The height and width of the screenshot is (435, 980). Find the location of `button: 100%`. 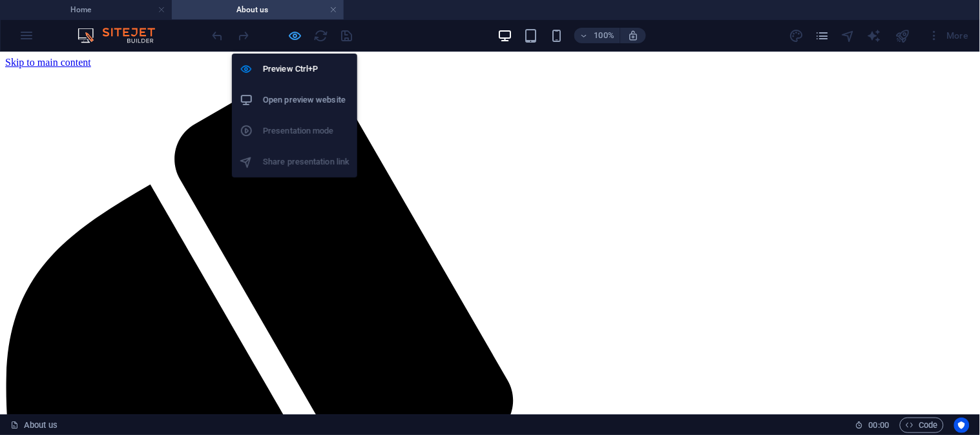

button: 100% is located at coordinates (597, 35).